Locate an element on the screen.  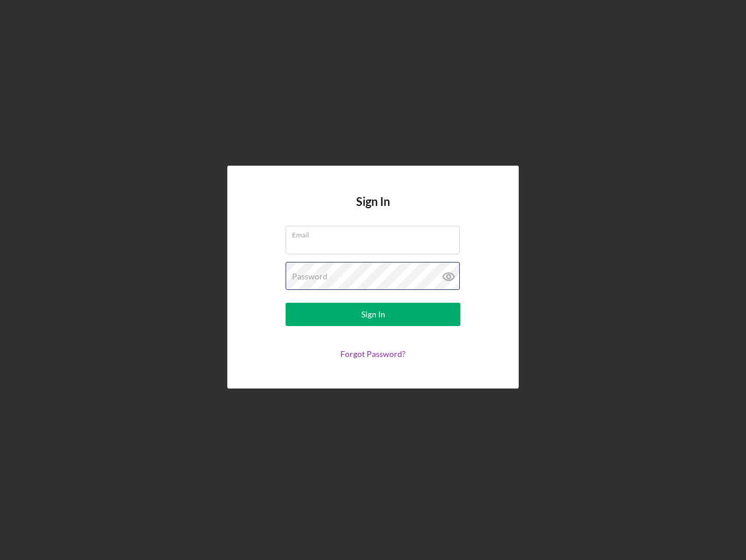
h4: Sign In is located at coordinates (373, 210).